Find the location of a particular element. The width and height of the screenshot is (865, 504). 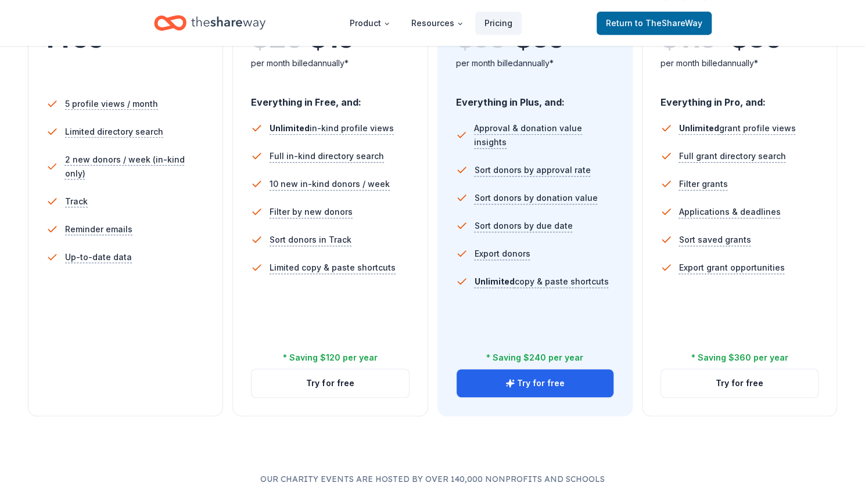

span: $ 39 is located at coordinates (540, 38).